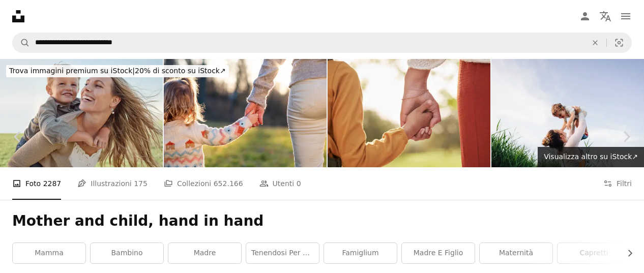 This screenshot has height=273, width=644. Describe the element at coordinates (360, 253) in the screenshot. I see `a: famiglium` at that location.